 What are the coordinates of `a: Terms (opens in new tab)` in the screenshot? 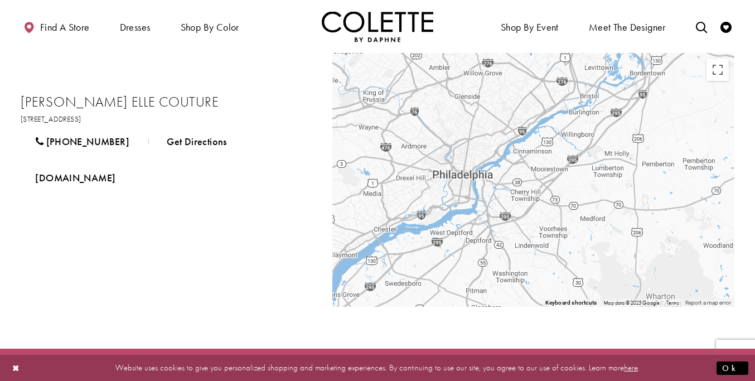 It's located at (672, 302).